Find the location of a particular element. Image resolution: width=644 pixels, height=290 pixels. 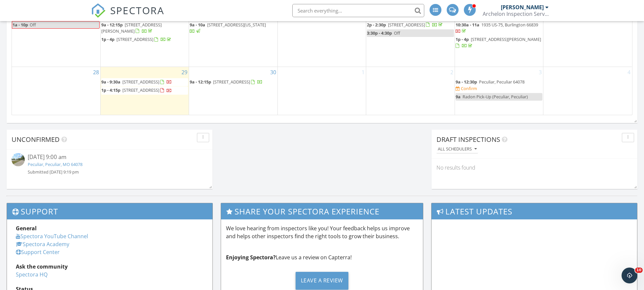

span: SPECTORA is located at coordinates (137, 10).